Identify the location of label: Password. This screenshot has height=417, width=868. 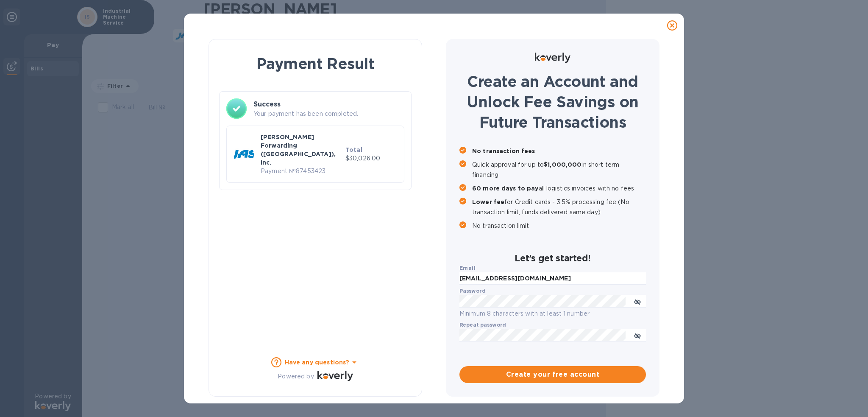
(472, 291).